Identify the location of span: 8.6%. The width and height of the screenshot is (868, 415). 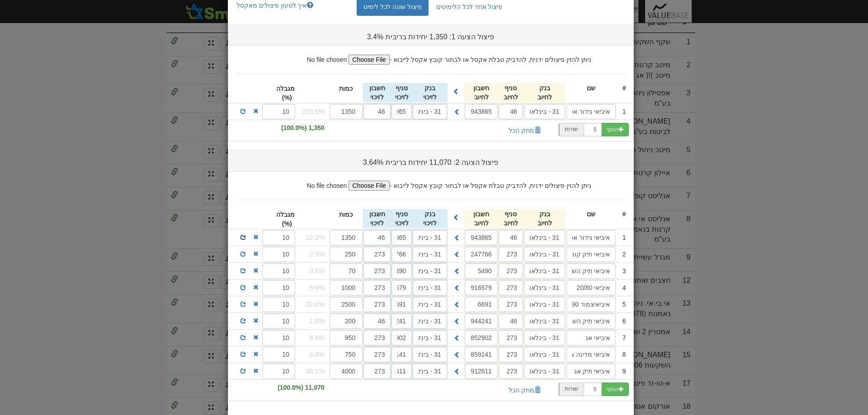
(317, 337).